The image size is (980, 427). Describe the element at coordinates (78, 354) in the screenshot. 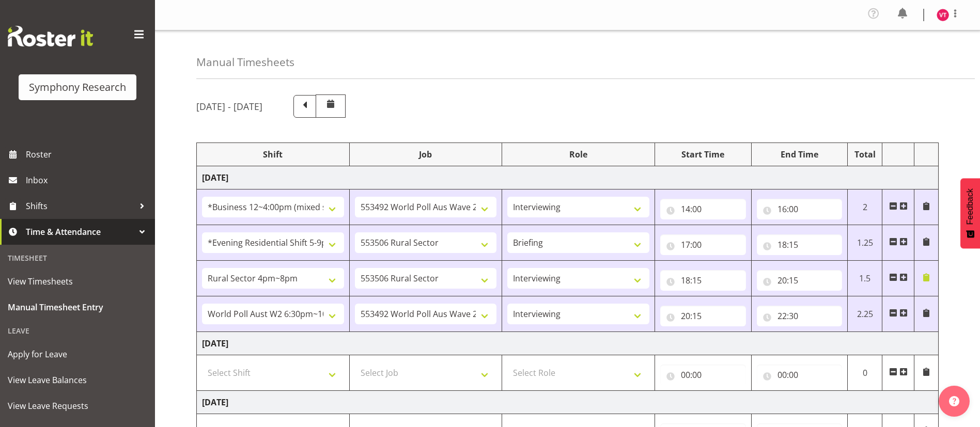

I see `a: Apply for Leave` at that location.